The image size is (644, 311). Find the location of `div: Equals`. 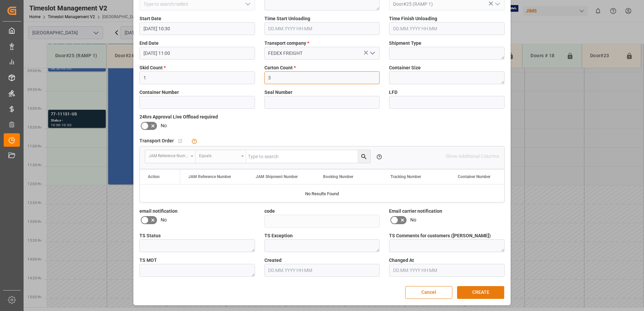

div: Equals is located at coordinates (219, 155).